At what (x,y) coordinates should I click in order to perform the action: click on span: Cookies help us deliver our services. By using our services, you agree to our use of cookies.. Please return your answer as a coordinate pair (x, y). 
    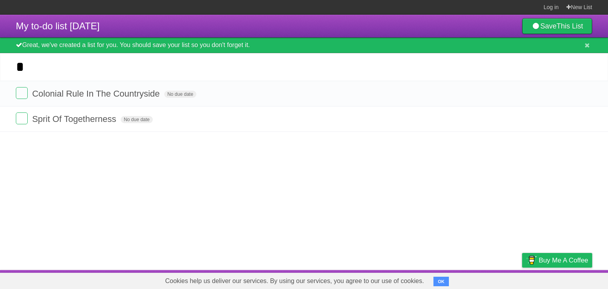
    Looking at the image, I should click on (295, 281).